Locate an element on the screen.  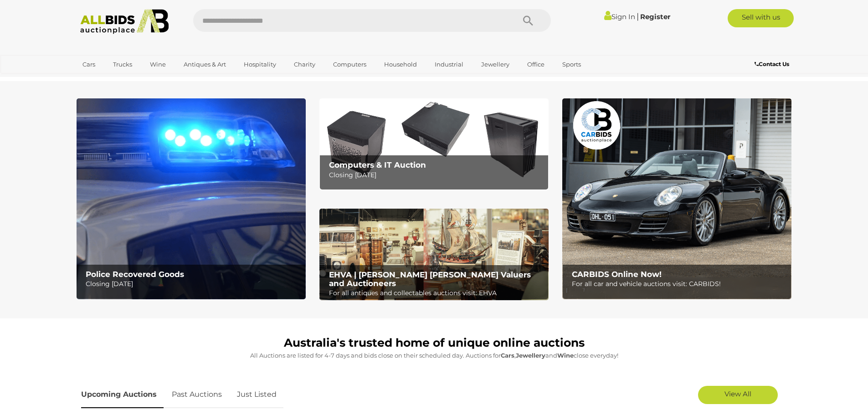
span: View All is located at coordinates (737, 394).